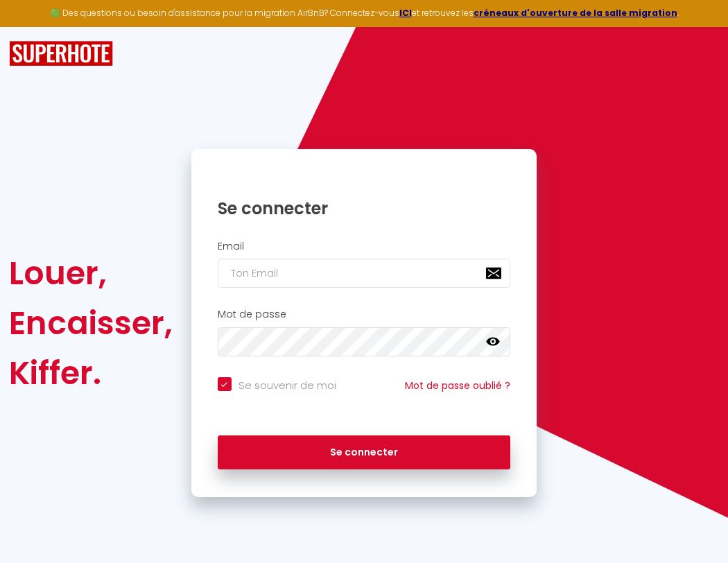  I want to click on button: Se connecter, so click(364, 453).